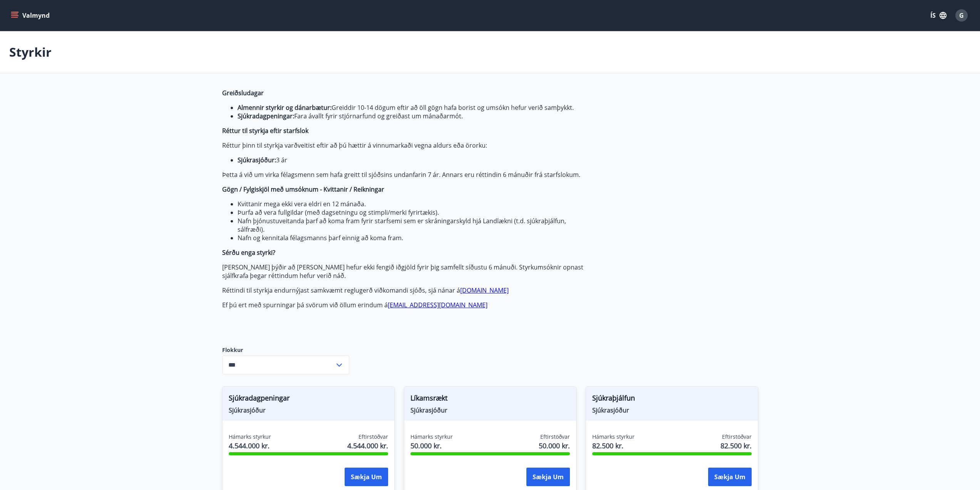 Image resolution: width=980 pixels, height=490 pixels. I want to click on strong: Gögn / Fylgiskjöl með umsóknum - Kvittanir / Reikningar, so click(303, 189).